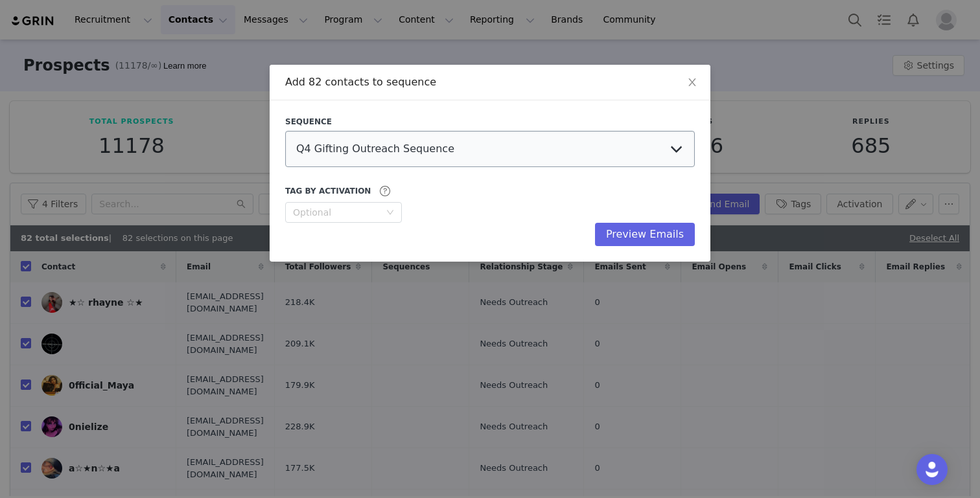 This screenshot has height=498, width=980. I want to click on button: Preview Emails, so click(645, 235).